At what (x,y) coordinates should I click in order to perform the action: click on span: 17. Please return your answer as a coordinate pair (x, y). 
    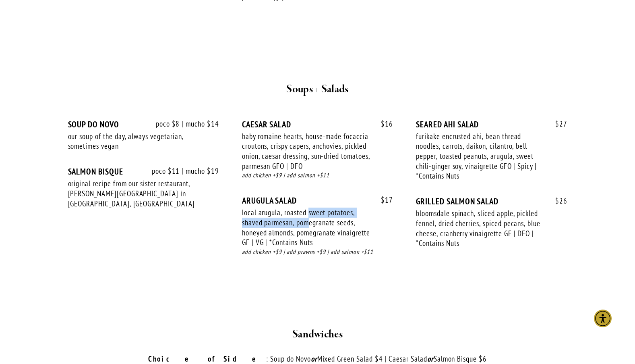
    Looking at the image, I should click on (383, 200).